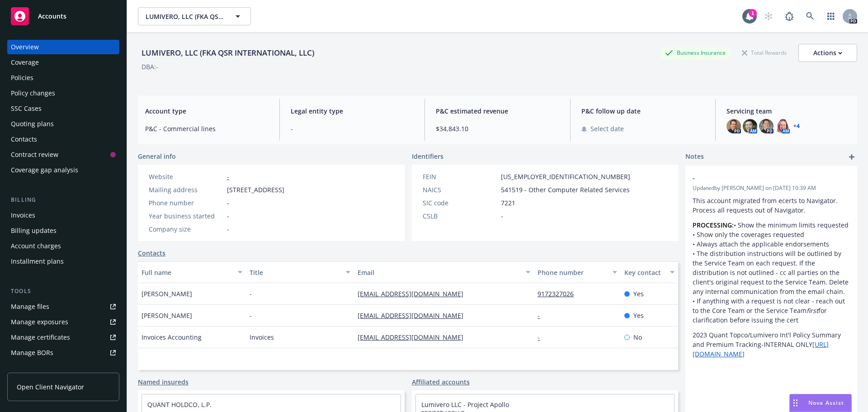 The image size is (868, 412). Describe the element at coordinates (22, 78) in the screenshot. I see `div: Policies` at that location.